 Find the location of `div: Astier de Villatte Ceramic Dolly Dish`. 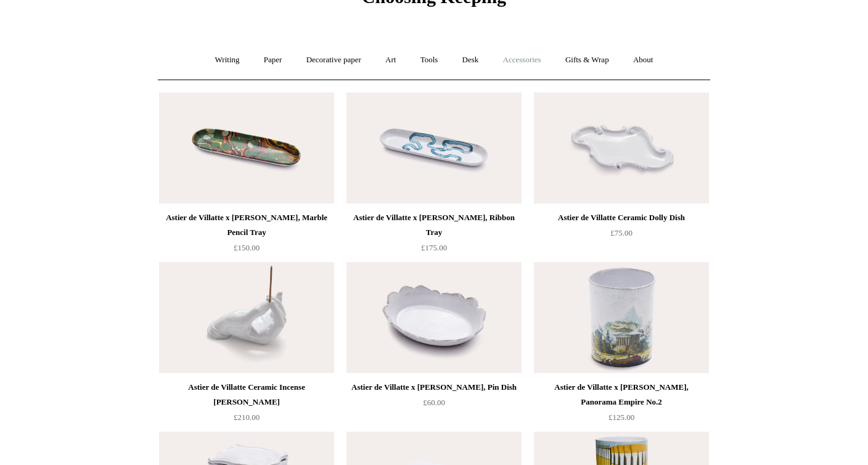

div: Astier de Villatte Ceramic Dolly Dish is located at coordinates (621, 217).